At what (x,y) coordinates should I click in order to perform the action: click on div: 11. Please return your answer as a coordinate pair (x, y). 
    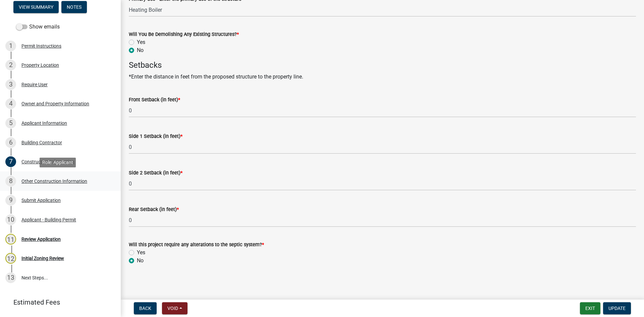
    Looking at the image, I should click on (10, 239).